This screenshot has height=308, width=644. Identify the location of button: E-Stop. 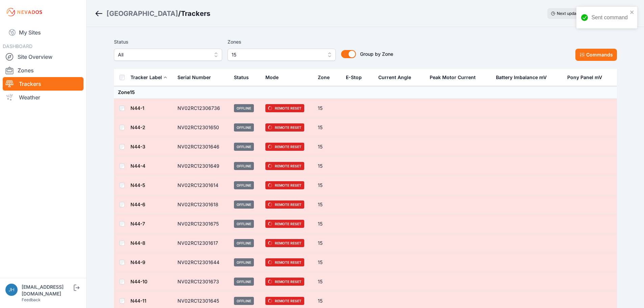
(357, 78).